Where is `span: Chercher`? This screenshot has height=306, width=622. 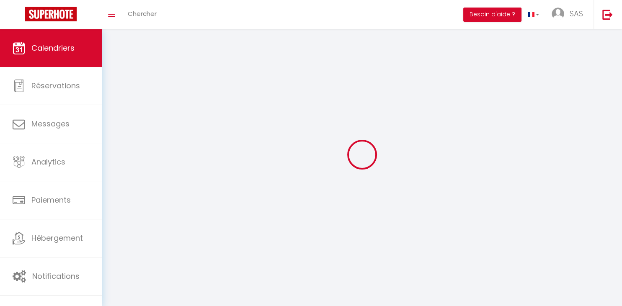
span: Chercher is located at coordinates (142, 13).